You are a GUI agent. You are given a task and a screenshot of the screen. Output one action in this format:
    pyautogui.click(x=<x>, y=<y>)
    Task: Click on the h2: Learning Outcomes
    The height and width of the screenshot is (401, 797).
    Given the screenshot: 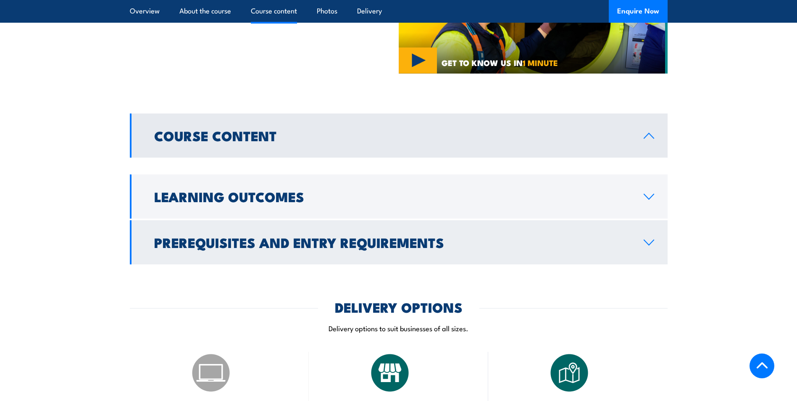 What is the action you would take?
    pyautogui.click(x=392, y=196)
    